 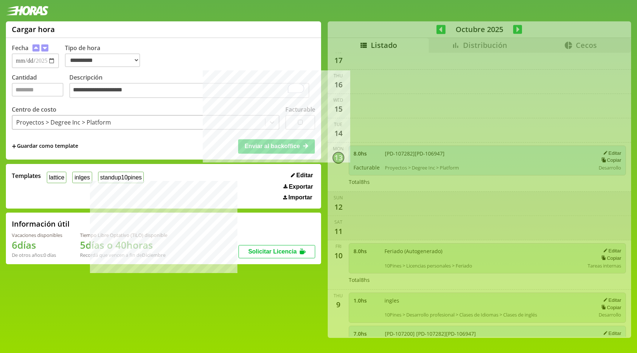 What do you see at coordinates (20, 48) in the screenshot?
I see `label: Fecha` at bounding box center [20, 48].